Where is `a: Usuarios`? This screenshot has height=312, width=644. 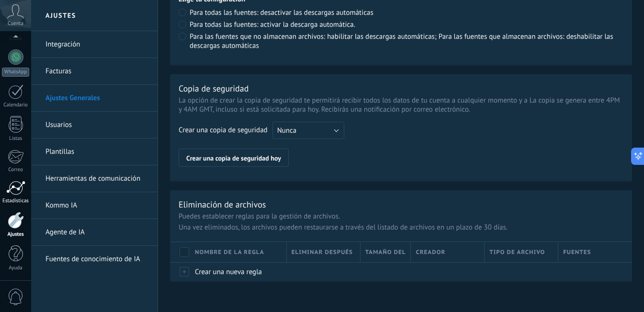
a: Usuarios is located at coordinates (97, 125).